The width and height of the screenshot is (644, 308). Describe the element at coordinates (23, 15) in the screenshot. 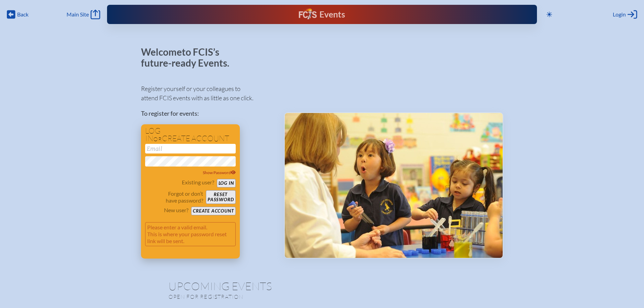

I see `span: Back` at that location.